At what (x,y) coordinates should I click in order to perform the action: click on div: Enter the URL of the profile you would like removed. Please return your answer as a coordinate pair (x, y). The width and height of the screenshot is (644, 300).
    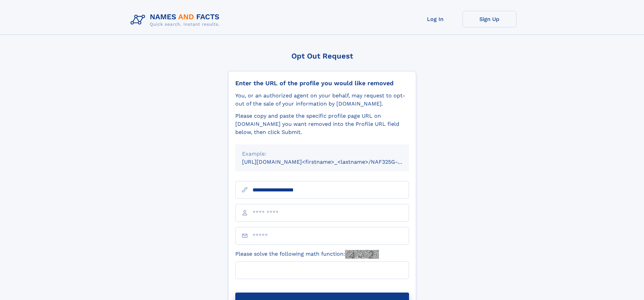
    Looking at the image, I should click on (322, 83).